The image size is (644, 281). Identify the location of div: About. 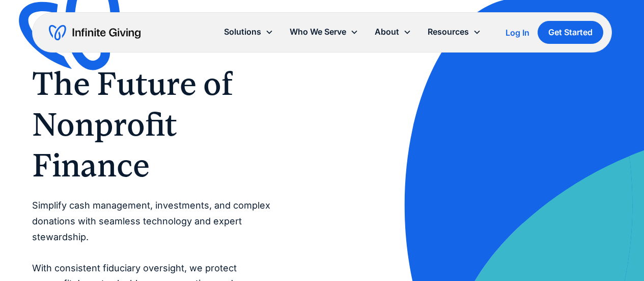
(387, 31).